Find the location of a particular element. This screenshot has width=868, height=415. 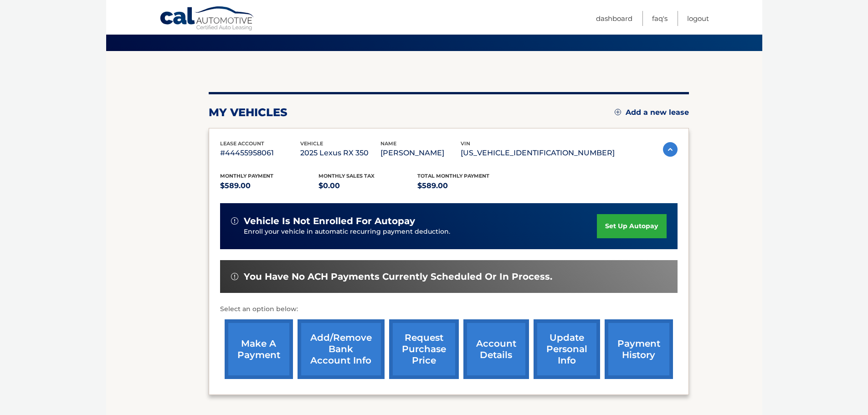

span: name is located at coordinates (388, 144).